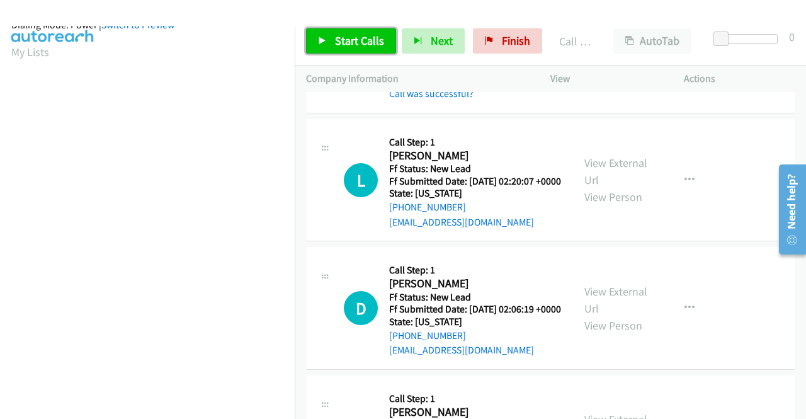 This screenshot has width=806, height=419. Describe the element at coordinates (433, 41) in the screenshot. I see `button: Next` at that location.